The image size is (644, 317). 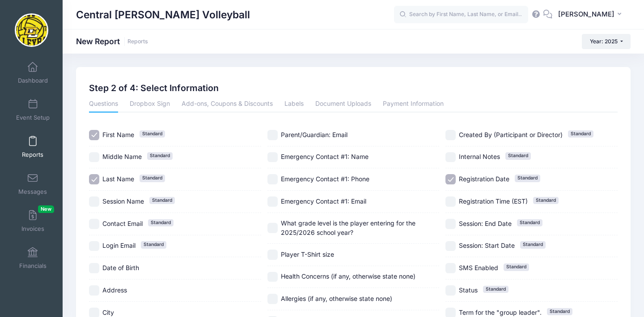 I want to click on img: Central Lee Volleyball, so click(x=32, y=30).